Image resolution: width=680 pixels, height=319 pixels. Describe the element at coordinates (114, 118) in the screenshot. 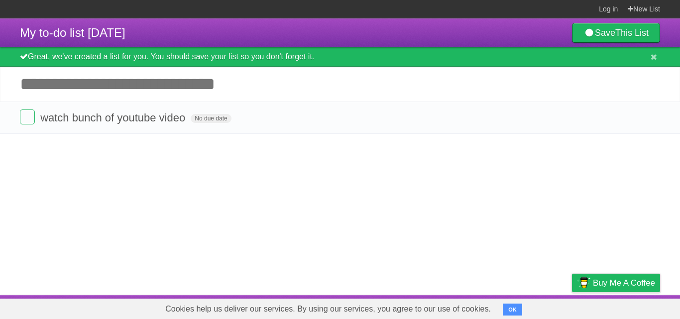

I see `span: watch bunch of youtube video` at that location.